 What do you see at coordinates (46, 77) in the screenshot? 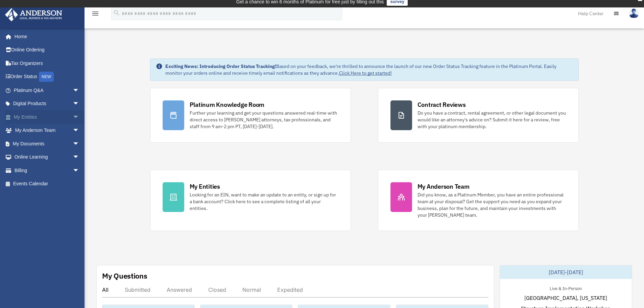
I see `div: NEW` at bounding box center [46, 77].